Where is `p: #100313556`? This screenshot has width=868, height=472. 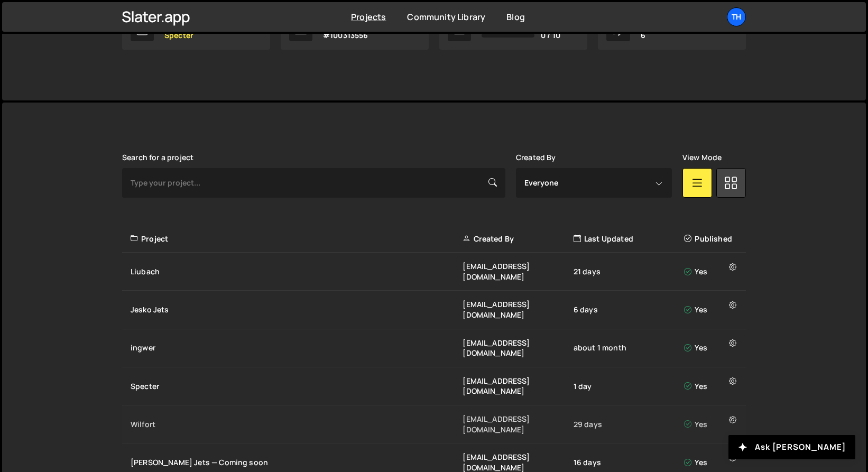 p: #100313556 is located at coordinates (345, 35).